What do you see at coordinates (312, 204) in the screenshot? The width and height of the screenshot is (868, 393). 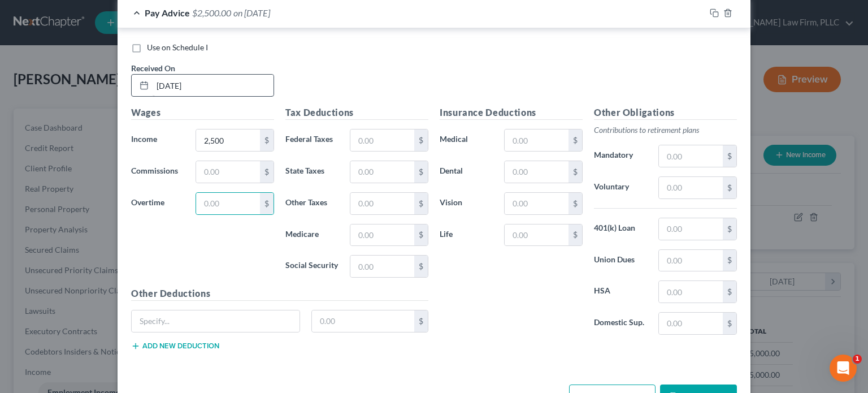 I see `label: Other Taxes` at bounding box center [312, 204].